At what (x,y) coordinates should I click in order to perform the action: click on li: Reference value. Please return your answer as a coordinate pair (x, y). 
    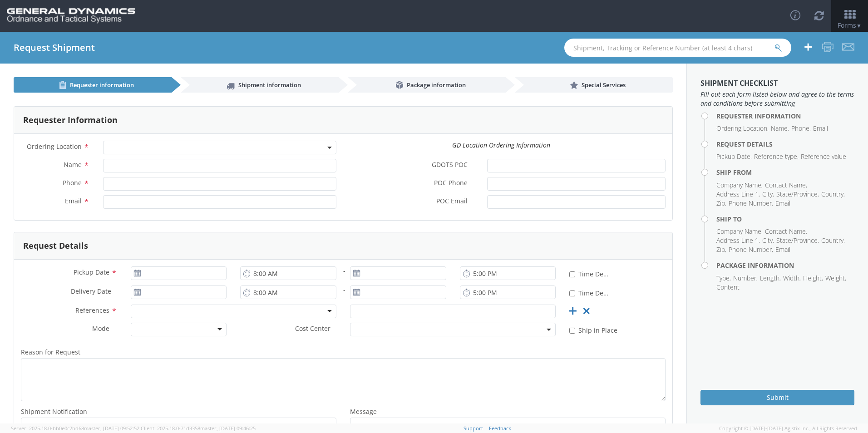
    Looking at the image, I should click on (823, 156).